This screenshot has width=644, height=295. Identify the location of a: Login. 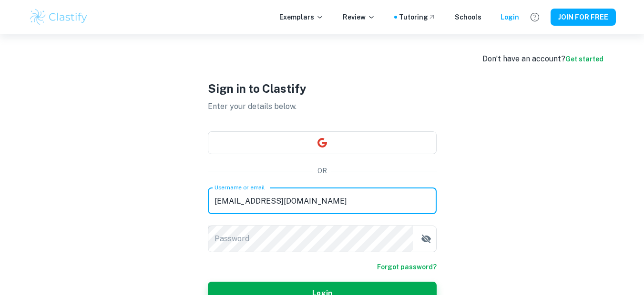
(510, 17).